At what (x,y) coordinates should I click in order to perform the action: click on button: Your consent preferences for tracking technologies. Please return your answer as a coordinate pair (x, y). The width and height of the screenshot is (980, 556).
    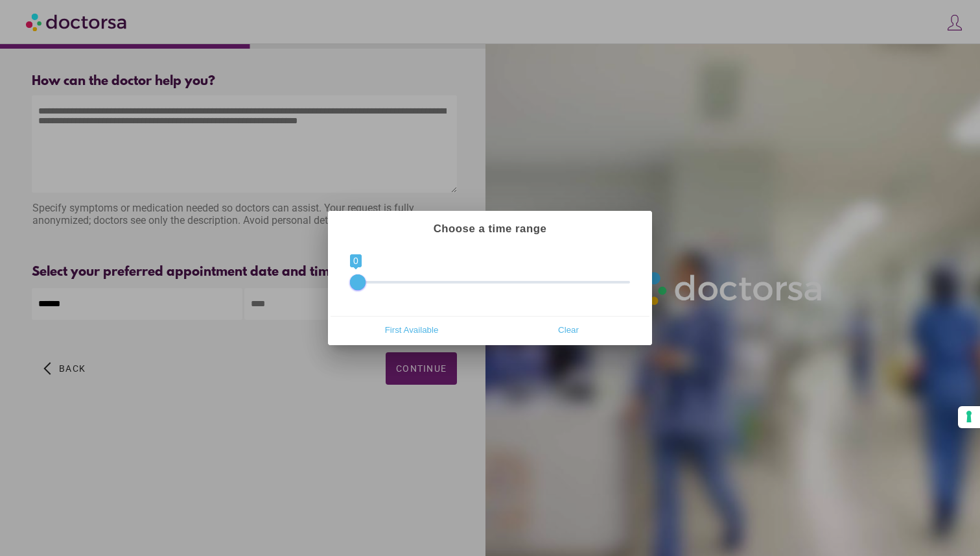
    Looking at the image, I should click on (969, 417).